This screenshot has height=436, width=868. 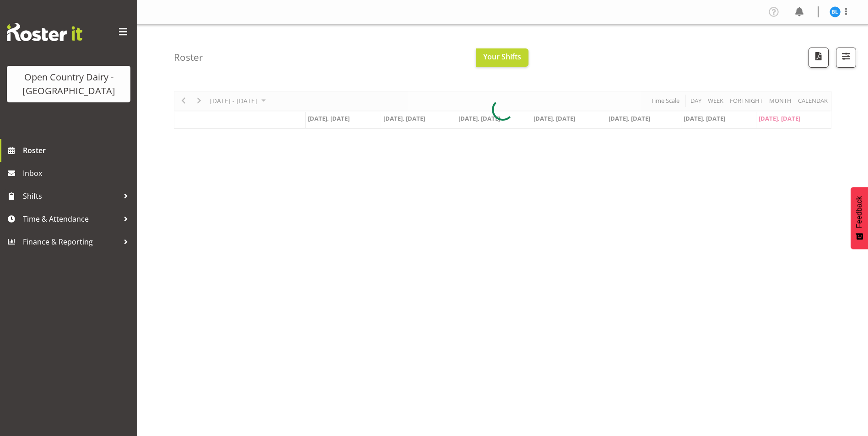 I want to click on button: Filter Shifts, so click(x=846, y=58).